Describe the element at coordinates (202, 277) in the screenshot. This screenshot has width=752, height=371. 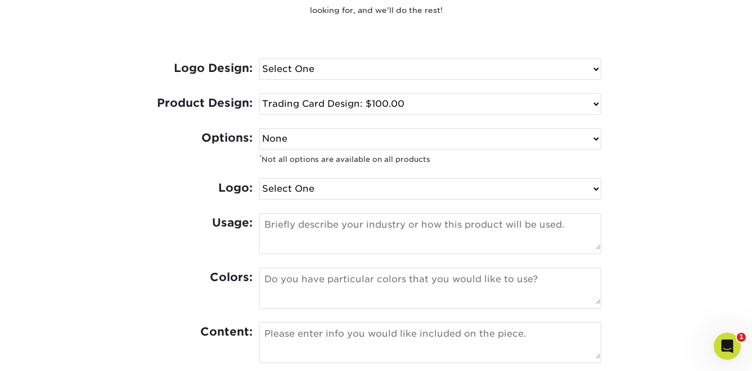
I see `label: Colors:` at that location.